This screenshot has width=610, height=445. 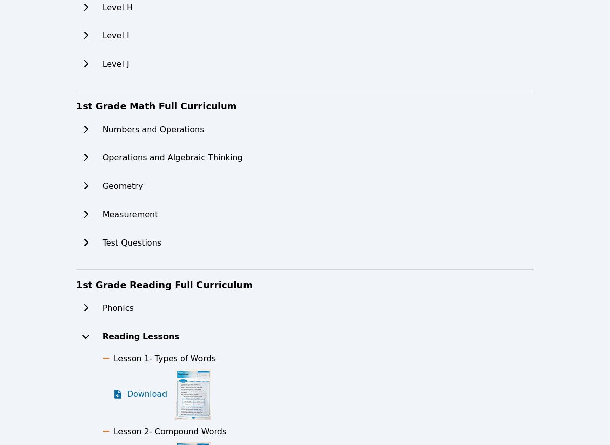 What do you see at coordinates (173, 158) in the screenshot?
I see `h2: Operations and Algebraic Thinking` at bounding box center [173, 158].